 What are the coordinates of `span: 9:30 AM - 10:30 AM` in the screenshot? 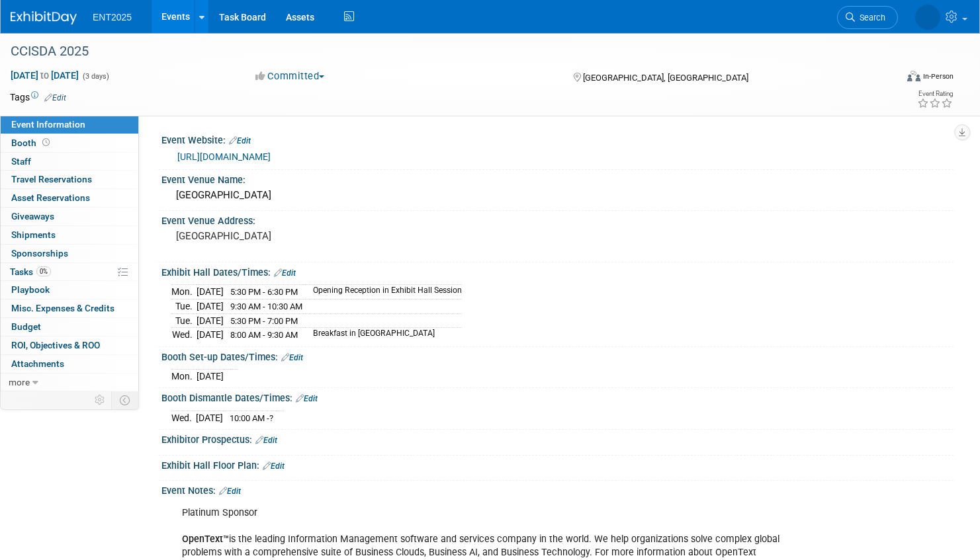 It's located at (266, 306).